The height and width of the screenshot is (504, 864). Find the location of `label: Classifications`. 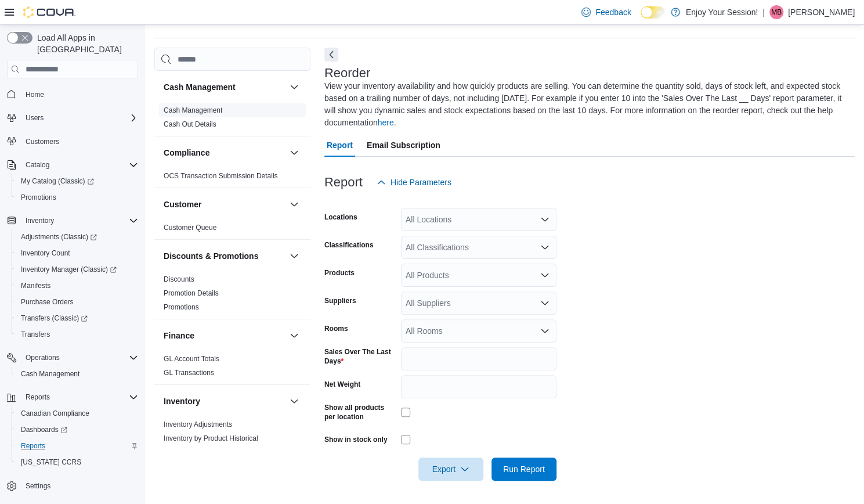

label: Classifications is located at coordinates (349, 245).